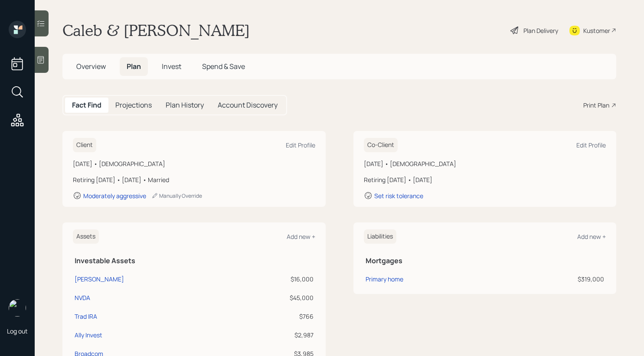 This screenshot has height=356, width=644. I want to click on div: Set risk tolerance, so click(398, 195).